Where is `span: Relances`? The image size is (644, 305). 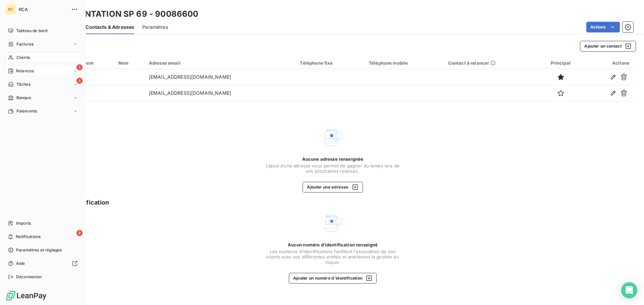
span: Relances is located at coordinates (25, 71).